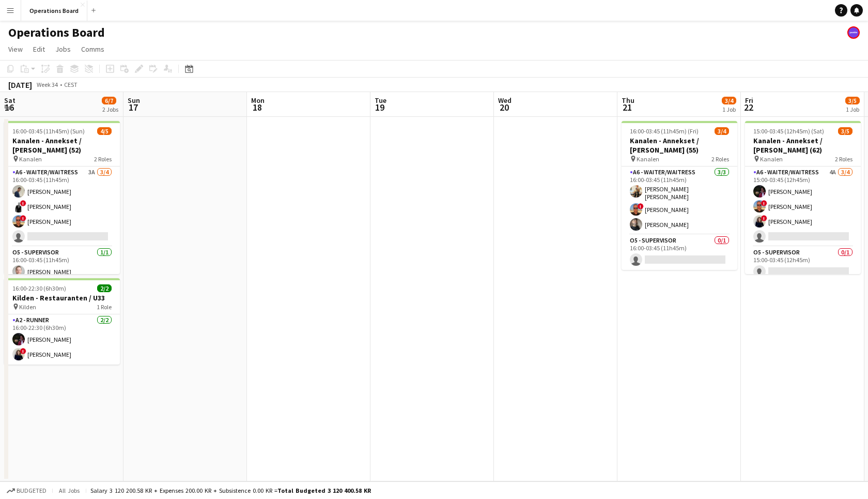  What do you see at coordinates (231, 490) in the screenshot?
I see `div: Salary 3 120 200.58 KR + Expenses 200.00 KR + Subsistence 0.00 KR =` at bounding box center [231, 490].